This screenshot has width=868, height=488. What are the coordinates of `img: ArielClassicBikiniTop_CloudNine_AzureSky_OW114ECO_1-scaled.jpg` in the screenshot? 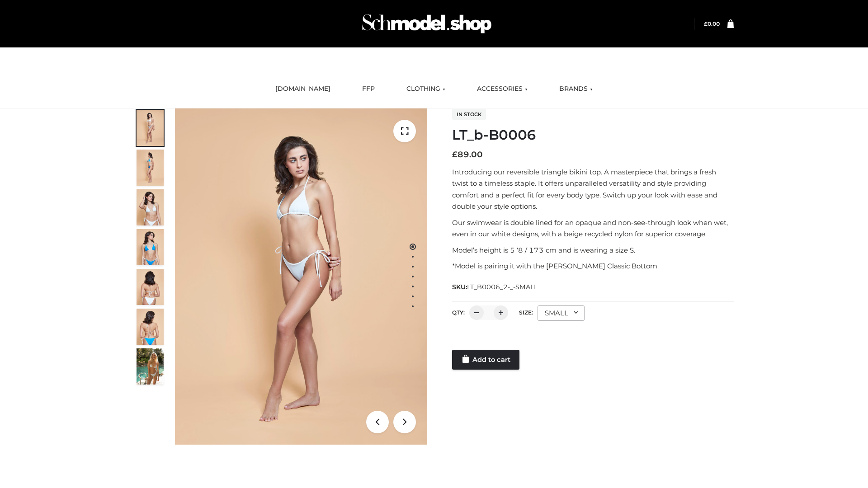 It's located at (150, 128).